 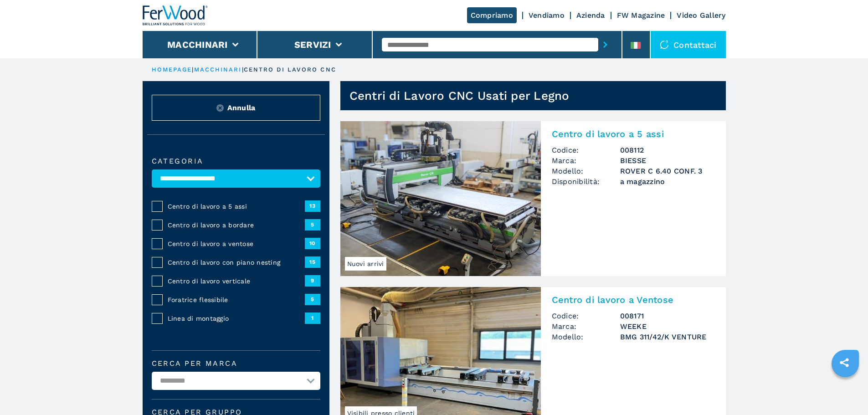 What do you see at coordinates (667, 150) in the screenshot?
I see `h3: 008112` at bounding box center [667, 150].